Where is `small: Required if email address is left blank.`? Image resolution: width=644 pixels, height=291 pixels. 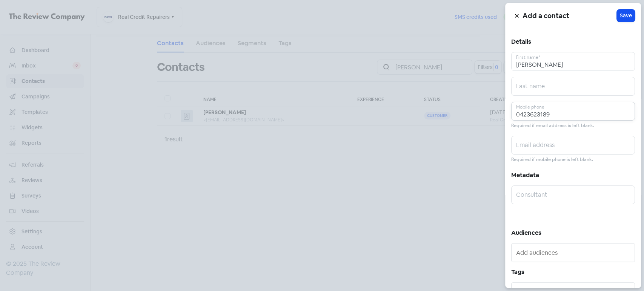
small: Required if email address is left blank. is located at coordinates (553, 126).